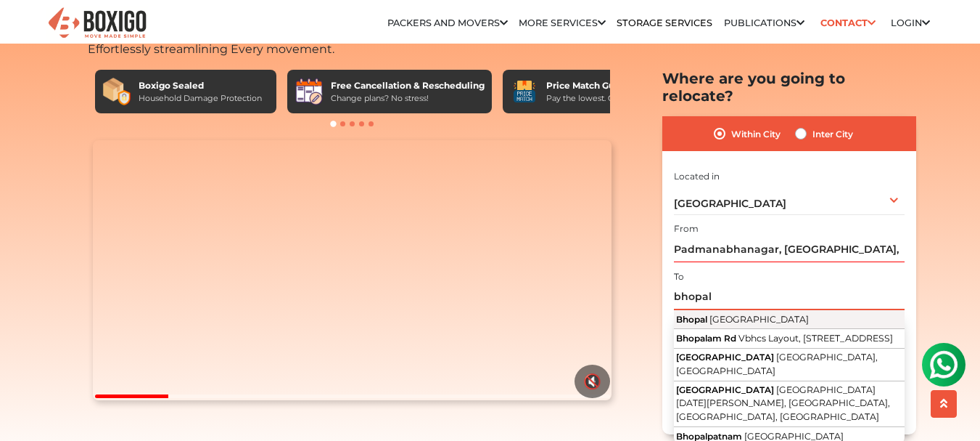  Describe the element at coordinates (352, 270) in the screenshot. I see `video: Your browser does not support the video tag.` at that location.